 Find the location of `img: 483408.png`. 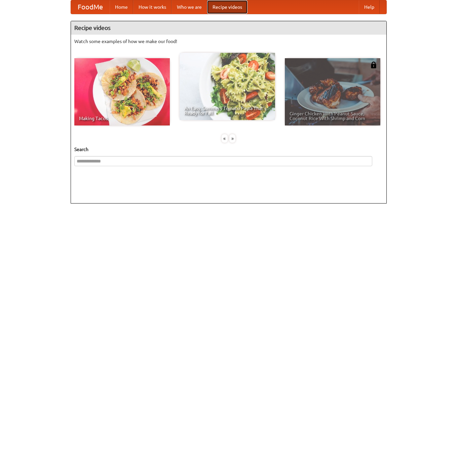

img: 483408.png is located at coordinates (374, 65).